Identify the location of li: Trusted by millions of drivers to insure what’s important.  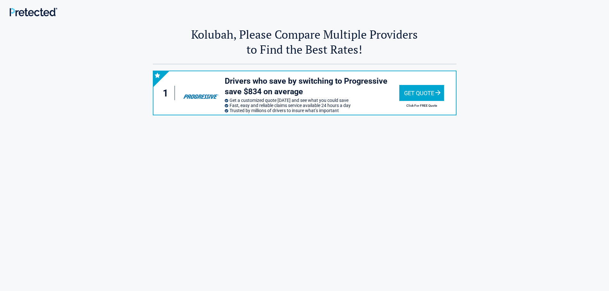
(312, 111).